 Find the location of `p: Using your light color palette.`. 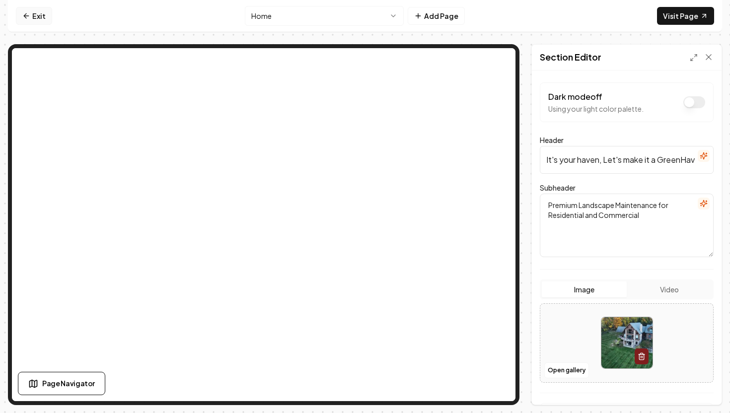

p: Using your light color palette. is located at coordinates (596, 109).